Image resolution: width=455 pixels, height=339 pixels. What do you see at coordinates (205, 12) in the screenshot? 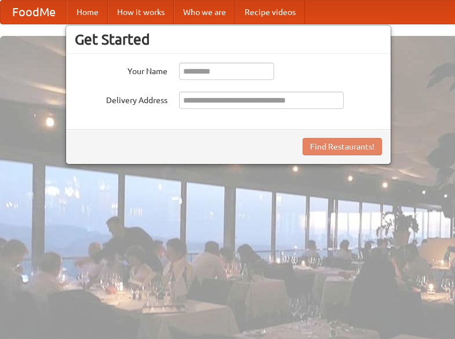
I see `a: Who we are` at bounding box center [205, 12].